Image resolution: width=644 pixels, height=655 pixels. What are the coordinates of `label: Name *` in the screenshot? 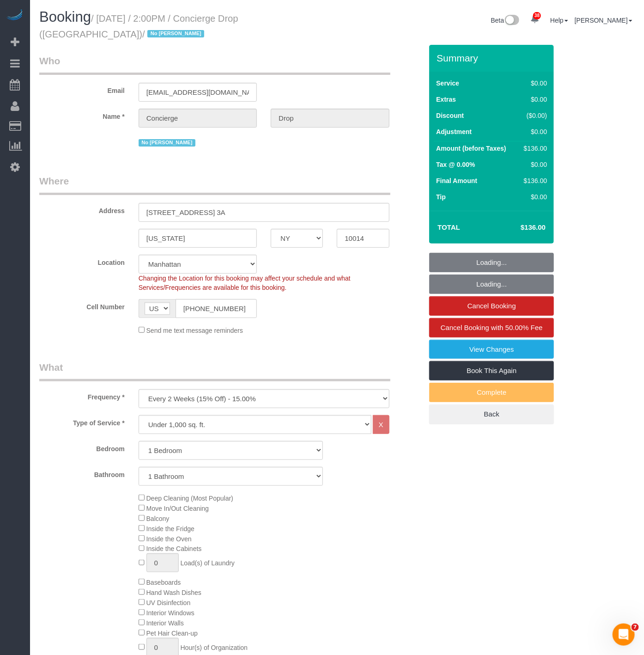 It's located at (82, 114).